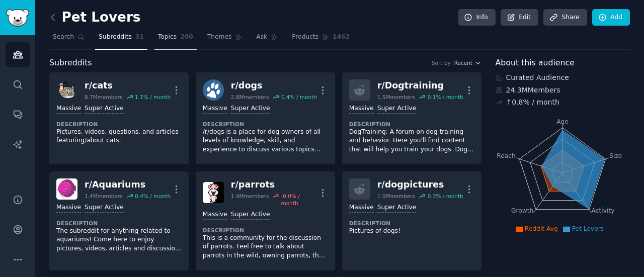  What do you see at coordinates (396, 196) in the screenshot?
I see `div: 1.0M members` at bounding box center [396, 196].